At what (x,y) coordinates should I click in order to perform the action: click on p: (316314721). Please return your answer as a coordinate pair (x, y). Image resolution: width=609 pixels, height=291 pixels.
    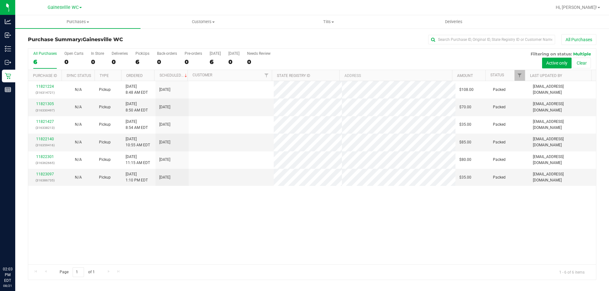
    Looking at the image, I should click on (45, 93).